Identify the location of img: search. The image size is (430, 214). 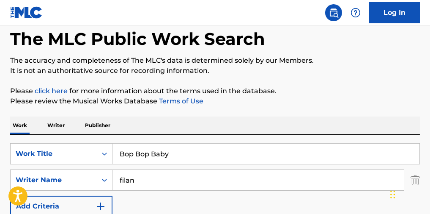
(334, 13).